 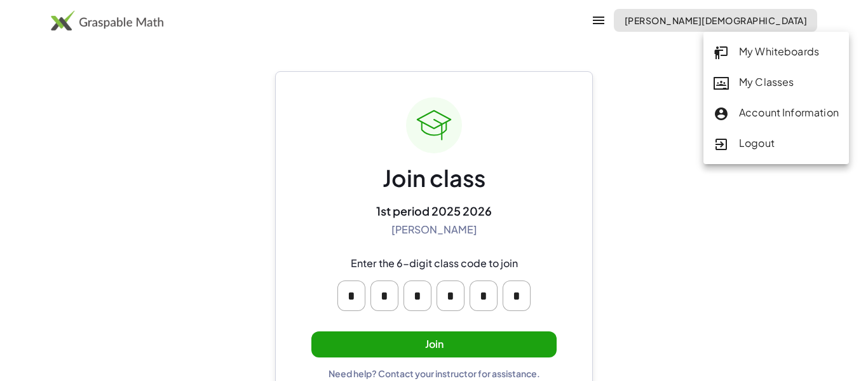 What do you see at coordinates (434, 263) in the screenshot?
I see `div: Enter the 6-digit class code to join` at bounding box center [434, 263].